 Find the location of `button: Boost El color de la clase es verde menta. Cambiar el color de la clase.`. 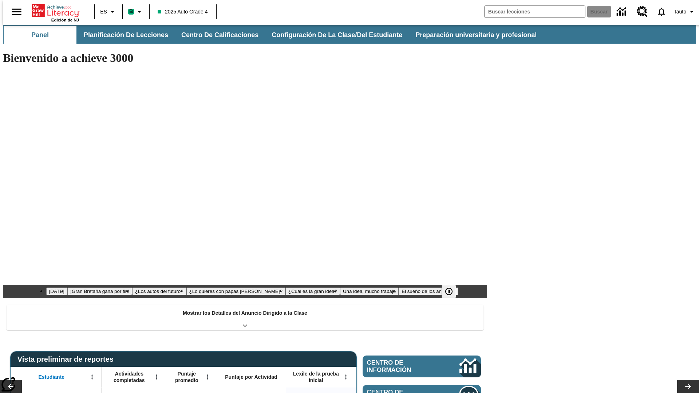

button: Boost El color de la clase es verde menta. Cambiar el color de la clase. is located at coordinates (136, 12).